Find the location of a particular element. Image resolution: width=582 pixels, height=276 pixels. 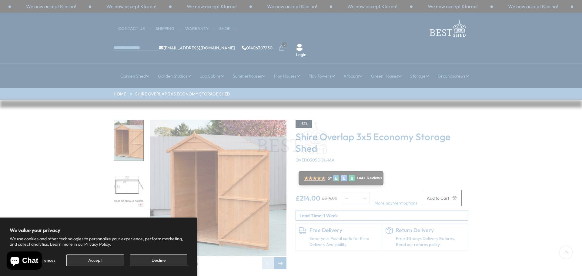

button: Decline is located at coordinates (159, 260).